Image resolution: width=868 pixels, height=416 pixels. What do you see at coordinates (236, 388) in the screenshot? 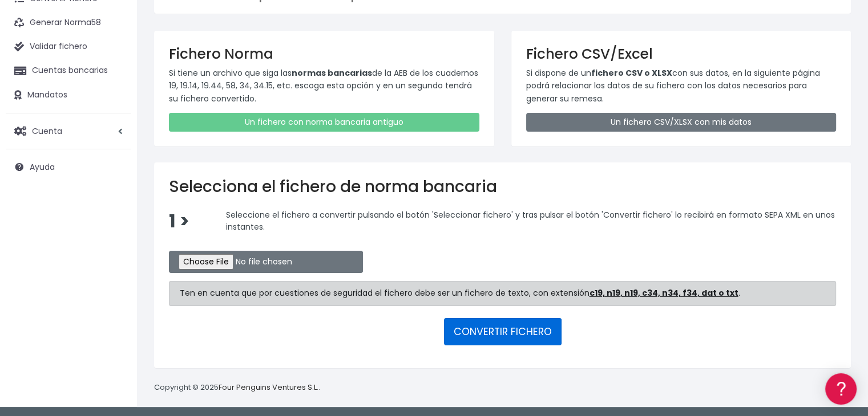
I see `p: Copyright © 2025 .` at bounding box center [236, 388].